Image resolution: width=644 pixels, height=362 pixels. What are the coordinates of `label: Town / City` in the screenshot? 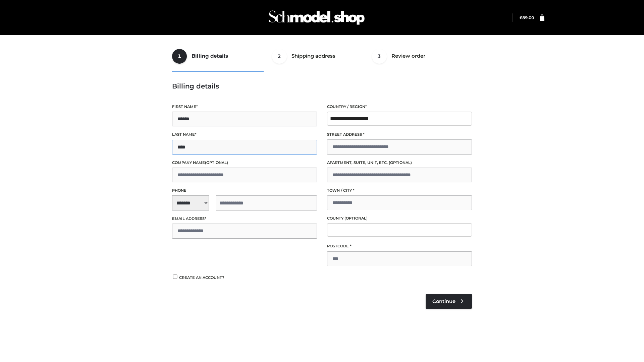 It's located at (399, 191).